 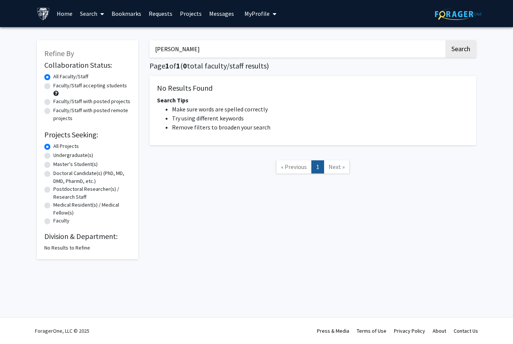 What do you see at coordinates (337, 167) in the screenshot?
I see `span: Next »` at bounding box center [337, 167].